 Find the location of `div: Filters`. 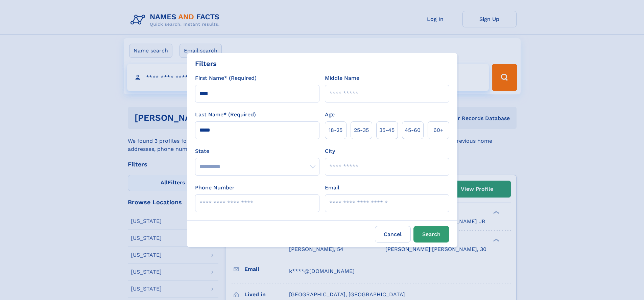

div: Filters is located at coordinates (206, 64).